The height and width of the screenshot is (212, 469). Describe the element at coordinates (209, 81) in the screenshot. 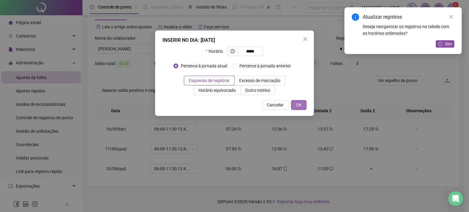

I see `span: Esqueceu de registrar` at that location.